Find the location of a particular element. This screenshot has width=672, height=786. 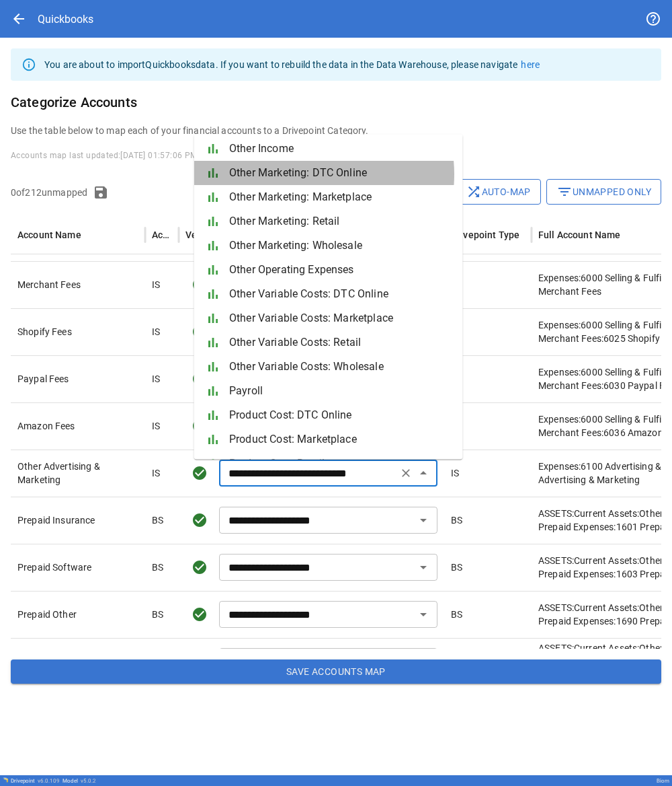

span: Other Operating Expenses is located at coordinates (341, 270).